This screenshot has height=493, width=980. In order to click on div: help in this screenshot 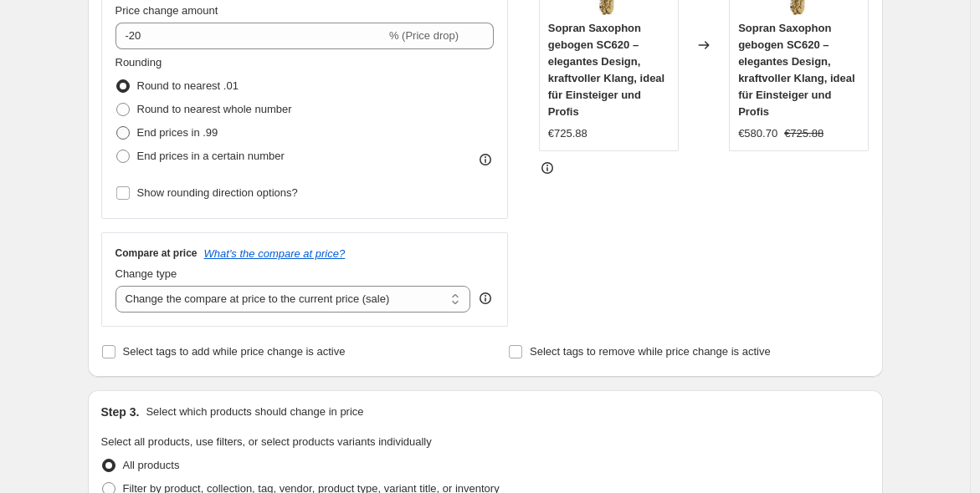, I will do `click(485, 299)`.